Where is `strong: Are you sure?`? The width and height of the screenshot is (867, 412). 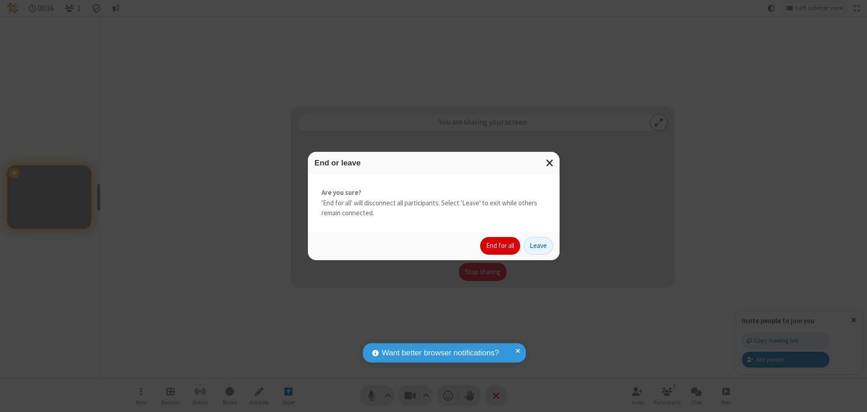 strong: Are you sure? is located at coordinates (433, 193).